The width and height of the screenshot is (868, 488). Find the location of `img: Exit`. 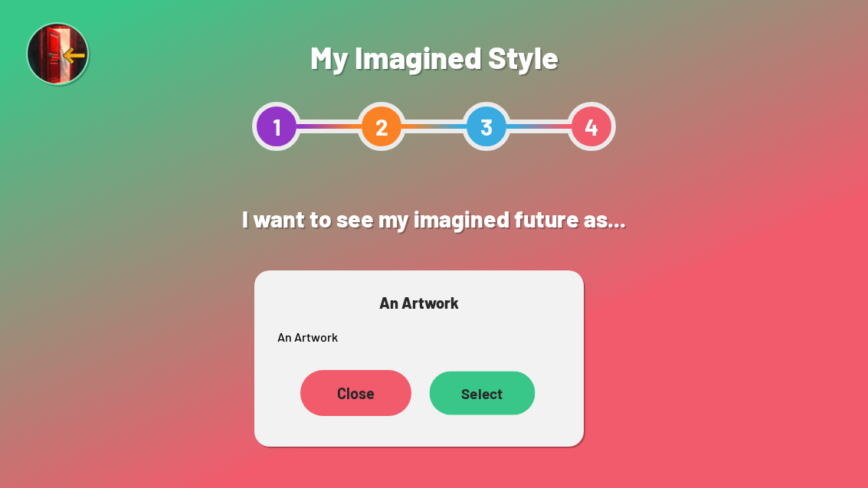

img: Exit is located at coordinates (59, 55).